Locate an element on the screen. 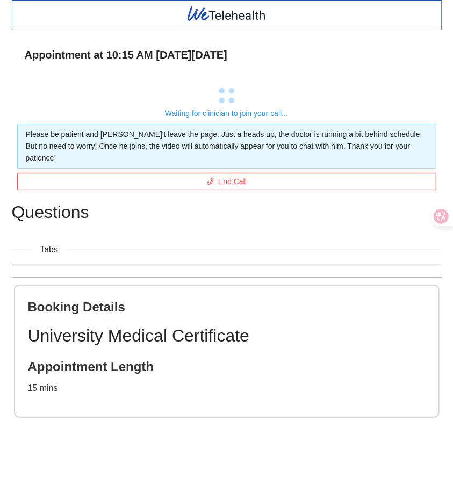 The height and width of the screenshot is (501, 453). button: phoneEnd Call is located at coordinates (227, 182).